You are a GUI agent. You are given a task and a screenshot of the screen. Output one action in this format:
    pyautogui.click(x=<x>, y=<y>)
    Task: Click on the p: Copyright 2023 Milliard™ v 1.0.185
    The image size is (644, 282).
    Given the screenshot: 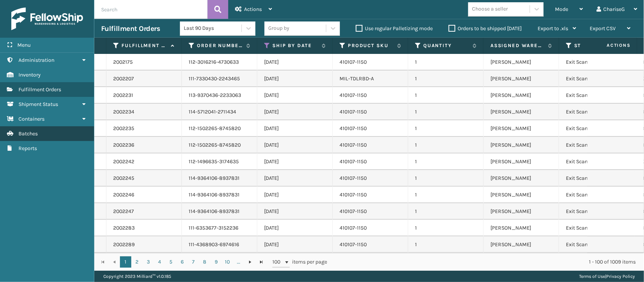 What is the action you would take?
    pyautogui.click(x=137, y=277)
    